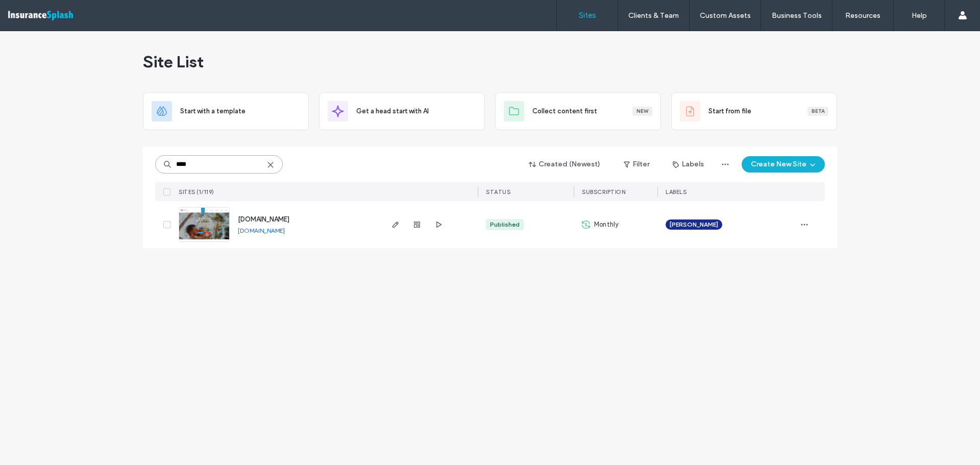 This screenshot has width=980, height=465. Describe the element at coordinates (754, 111) in the screenshot. I see `div: Start from fileBeta` at that location.